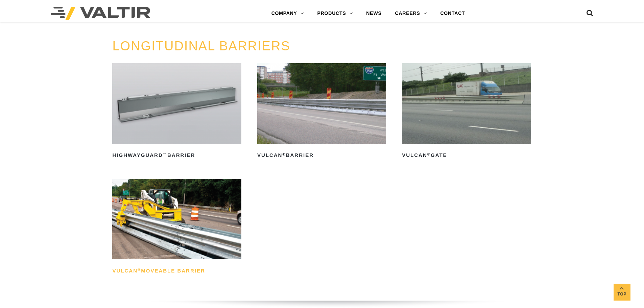 The width and height of the screenshot is (644, 308). I want to click on a: COMPANY, so click(288, 14).